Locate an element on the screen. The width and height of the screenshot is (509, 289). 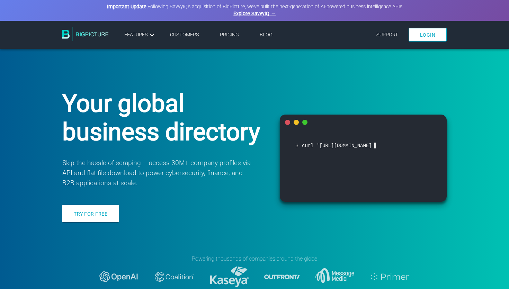
img: logo-kaseya.svg is located at coordinates (230, 277).